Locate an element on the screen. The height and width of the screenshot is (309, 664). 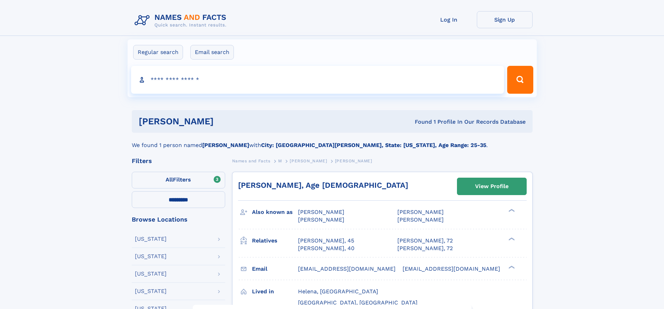
input: search input is located at coordinates (318, 80).